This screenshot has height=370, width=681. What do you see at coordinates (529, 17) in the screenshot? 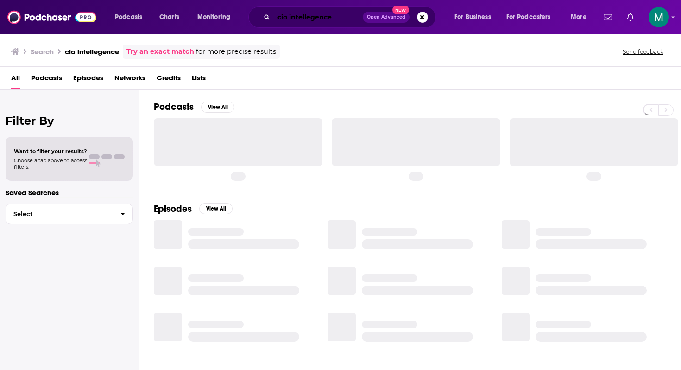
I see `span: For Podcasters` at bounding box center [529, 17].